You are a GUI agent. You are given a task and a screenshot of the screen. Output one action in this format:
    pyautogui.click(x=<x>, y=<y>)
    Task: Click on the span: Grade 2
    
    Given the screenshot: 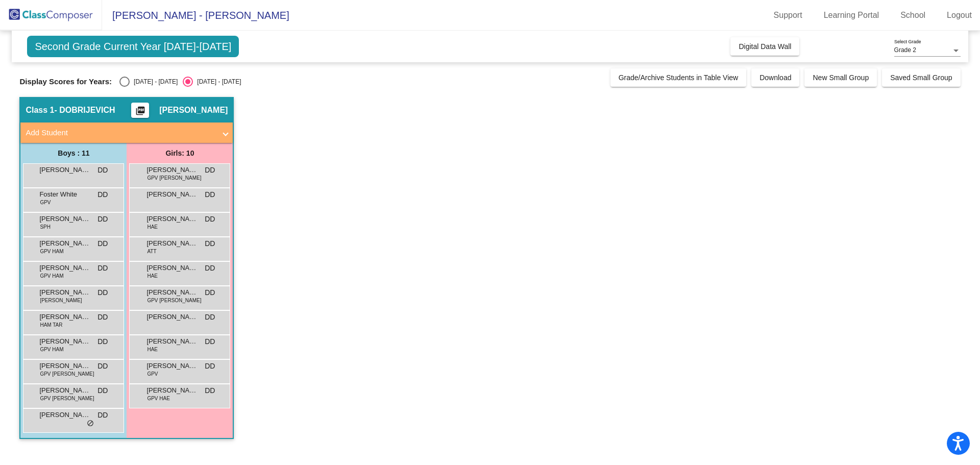 What is the action you would take?
    pyautogui.click(x=906, y=50)
    